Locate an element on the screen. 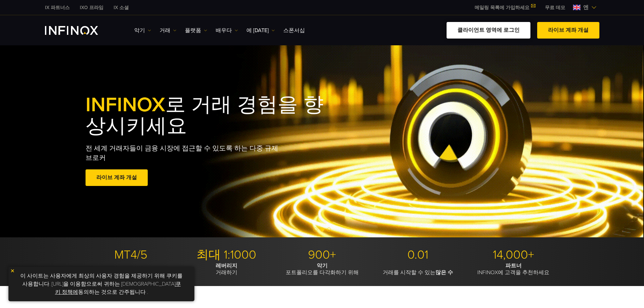  font: 0.01 is located at coordinates (418, 254).